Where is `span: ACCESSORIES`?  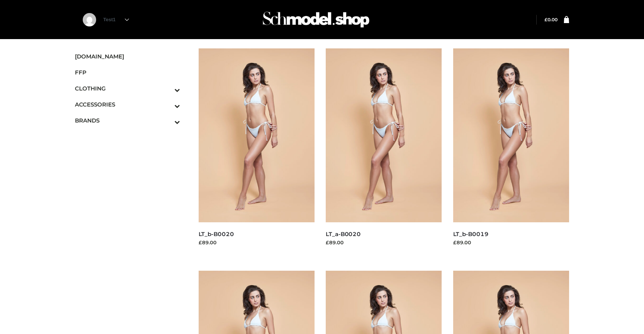
span: ACCESSORIES is located at coordinates (128, 104).